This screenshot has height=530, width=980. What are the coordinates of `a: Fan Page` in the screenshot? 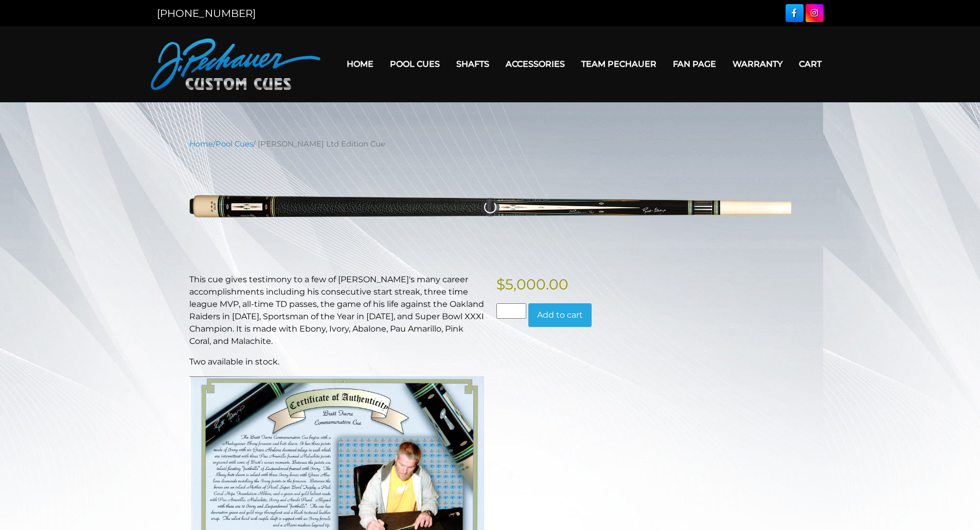 It's located at (695, 64).